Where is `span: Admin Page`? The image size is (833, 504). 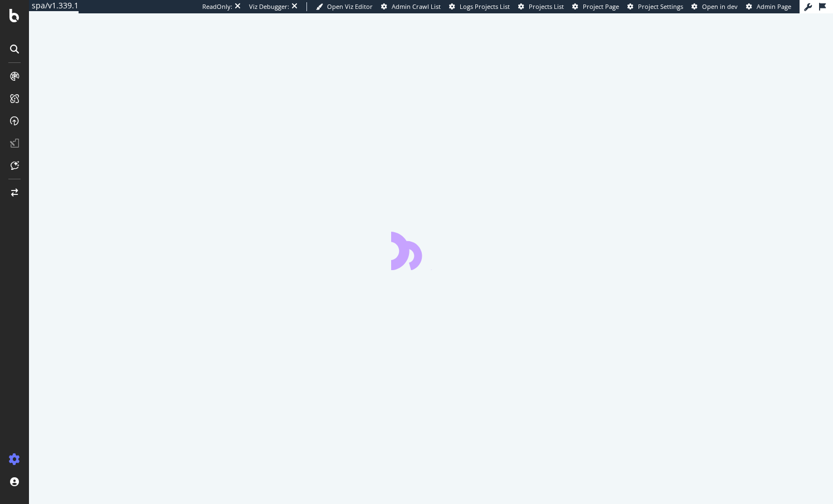 span: Admin Page is located at coordinates (774, 7).